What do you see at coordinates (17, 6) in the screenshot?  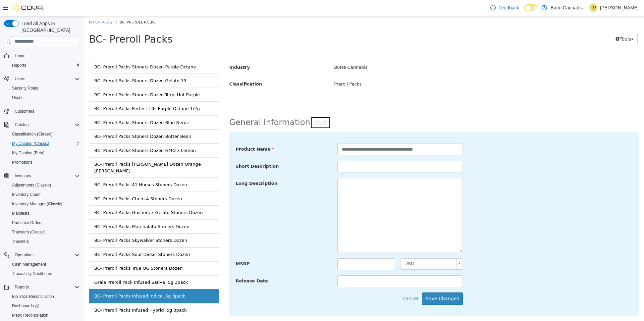 I see `a: My Catalog` at bounding box center [17, 6].